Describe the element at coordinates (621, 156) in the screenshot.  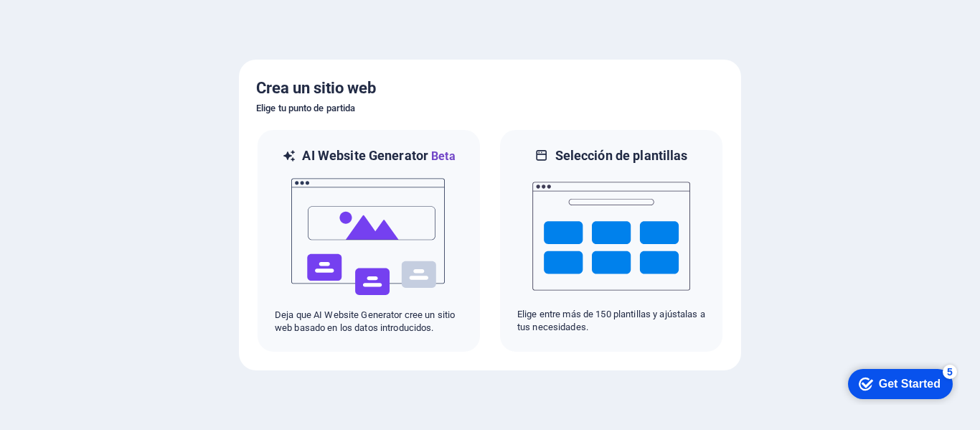
I see `h6: Selección de plantillas` at that location.